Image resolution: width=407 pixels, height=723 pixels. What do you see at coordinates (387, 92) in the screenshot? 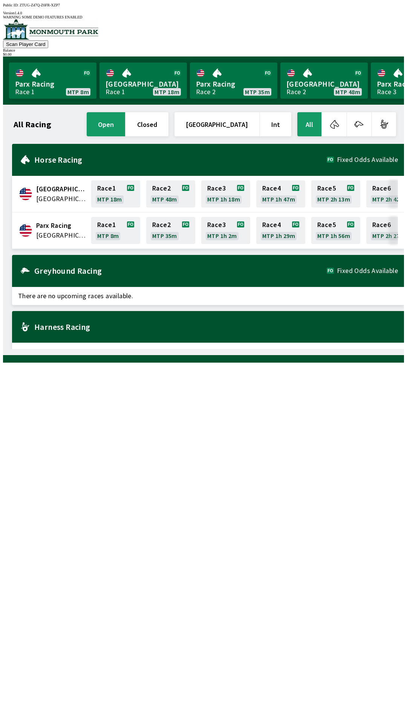
I see `div: Race 3` at bounding box center [387, 92].